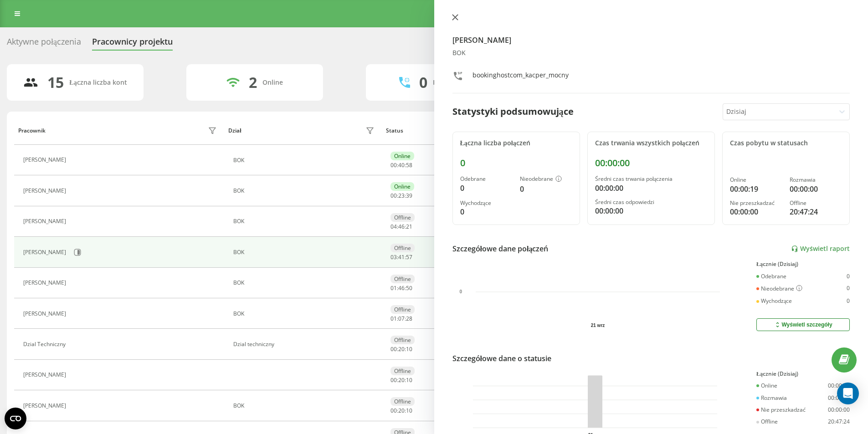 The width and height of the screenshot is (868, 434). I want to click on span: 21, so click(409, 226).